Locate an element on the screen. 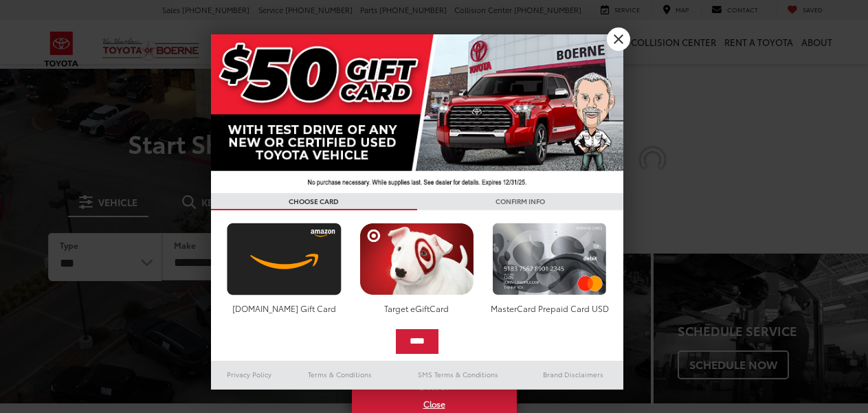 The height and width of the screenshot is (413, 868). a: Terms & Conditions is located at coordinates (340, 375).